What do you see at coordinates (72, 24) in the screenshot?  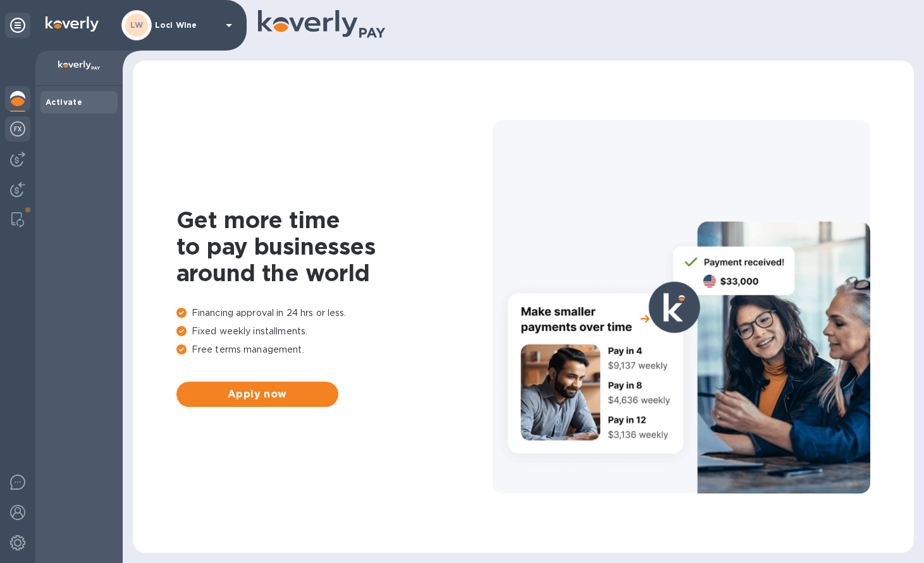 I see `img: Logo` at bounding box center [72, 24].